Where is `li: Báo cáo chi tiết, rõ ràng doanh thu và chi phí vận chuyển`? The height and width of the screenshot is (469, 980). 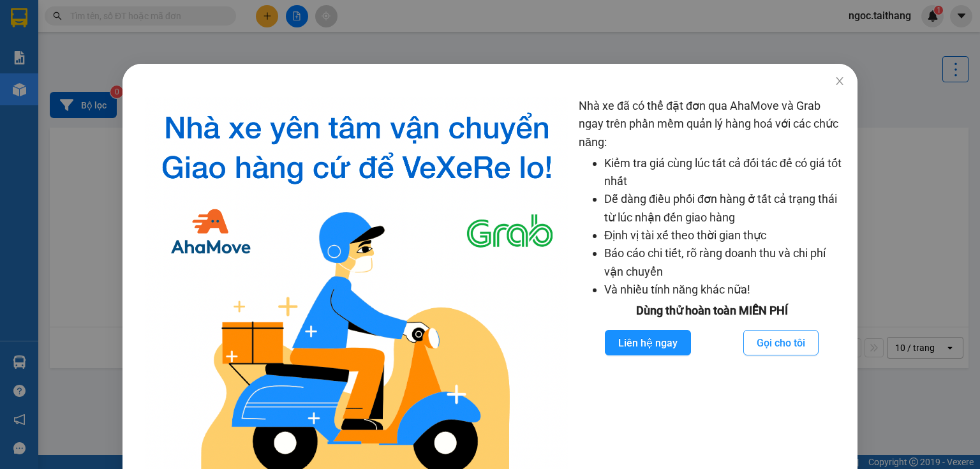 li: Báo cáo chi tiết, rõ ràng doanh thu và chi phí vận chuyển is located at coordinates (724, 263).